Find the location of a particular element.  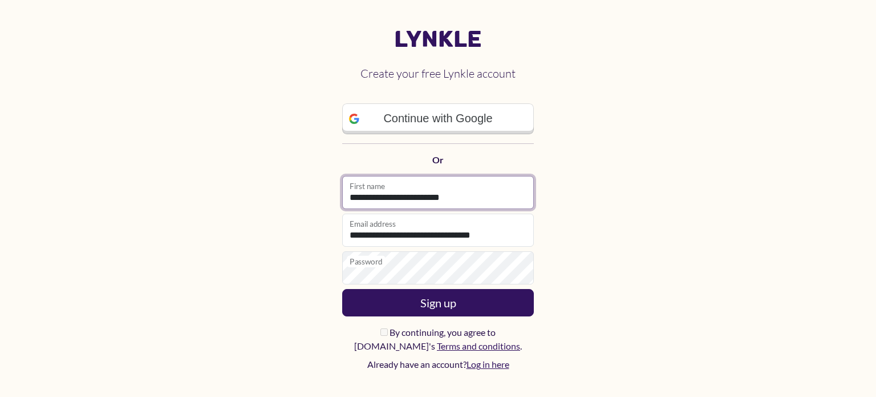

a: Lynkle is located at coordinates (438, 39).